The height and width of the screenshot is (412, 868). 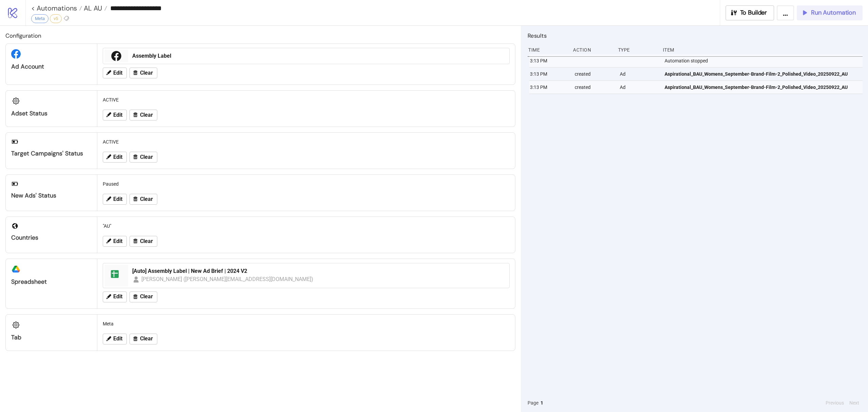 I want to click on button: Previous, so click(x=835, y=402).